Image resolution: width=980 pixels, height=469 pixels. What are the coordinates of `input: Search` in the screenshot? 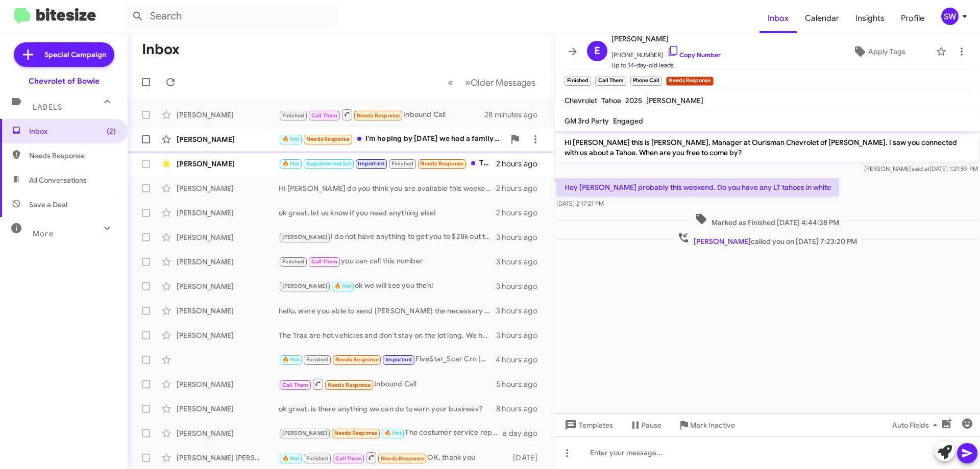 It's located at (230, 16).